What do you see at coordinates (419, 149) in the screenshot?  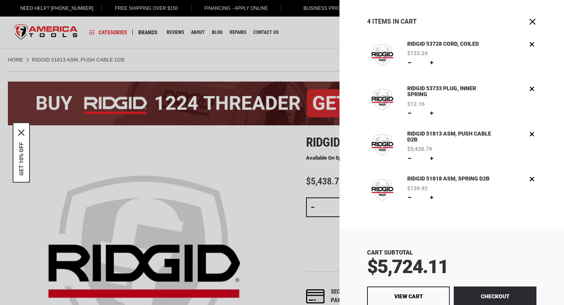 I see `span: $5,438.79` at bounding box center [419, 149].